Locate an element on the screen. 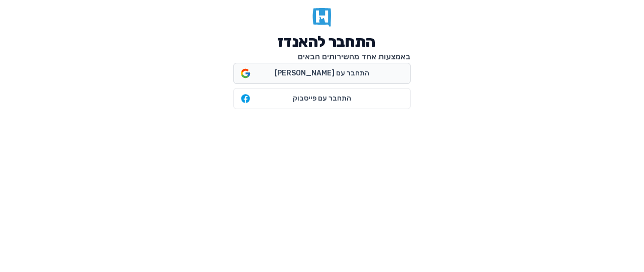  h1: התחבר להאנדז is located at coordinates (326, 42).